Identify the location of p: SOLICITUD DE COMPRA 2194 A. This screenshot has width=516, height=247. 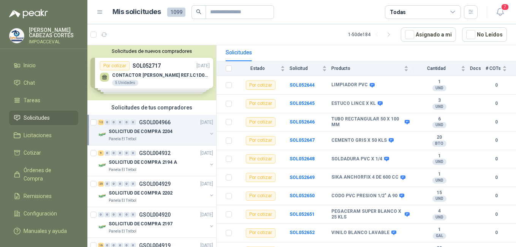
(143, 162).